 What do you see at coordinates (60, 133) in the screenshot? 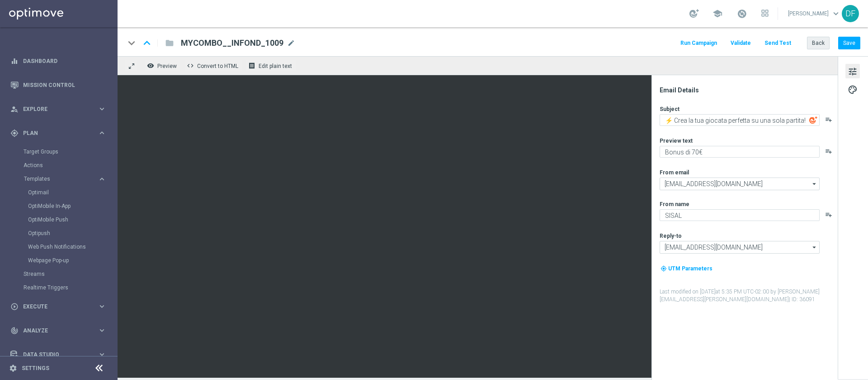
I see `span: Plan` at bounding box center [60, 133].